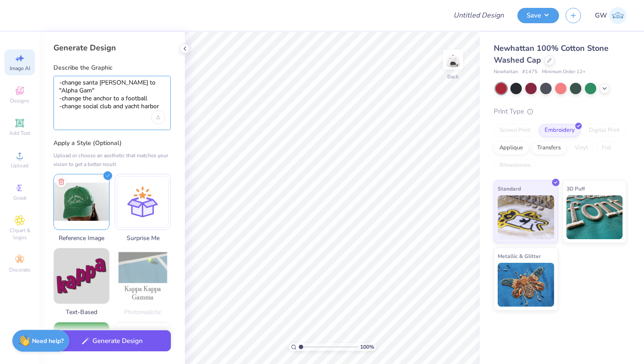  What do you see at coordinates (112, 160) in the screenshot?
I see `div: Upload or choose an aesthetic that matches your vision to get a better result` at bounding box center [112, 160].